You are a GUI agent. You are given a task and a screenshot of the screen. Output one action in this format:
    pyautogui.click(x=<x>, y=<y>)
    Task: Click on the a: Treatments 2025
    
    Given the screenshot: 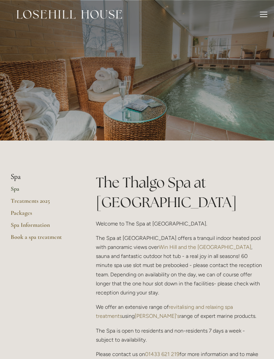 What is the action you would take?
    pyautogui.click(x=42, y=203)
    